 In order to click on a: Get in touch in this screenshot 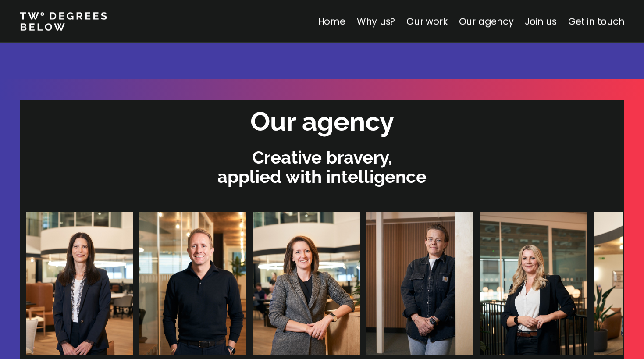, I will do `click(596, 21)`.